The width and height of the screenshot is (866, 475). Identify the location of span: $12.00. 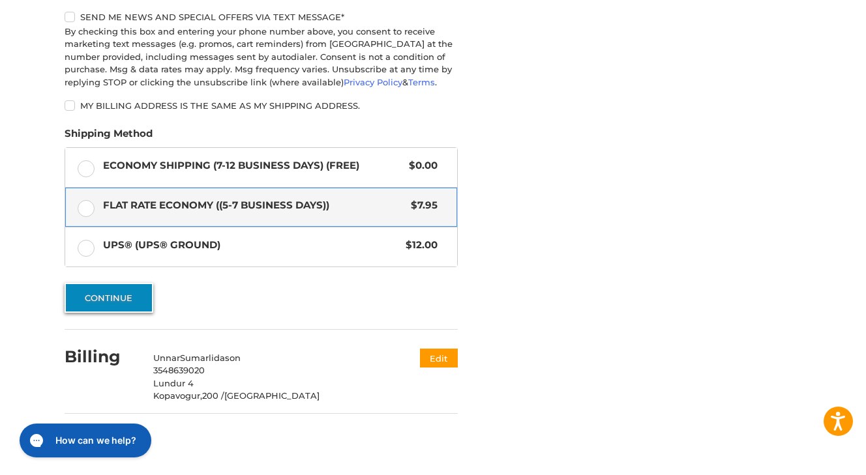
(419, 245).